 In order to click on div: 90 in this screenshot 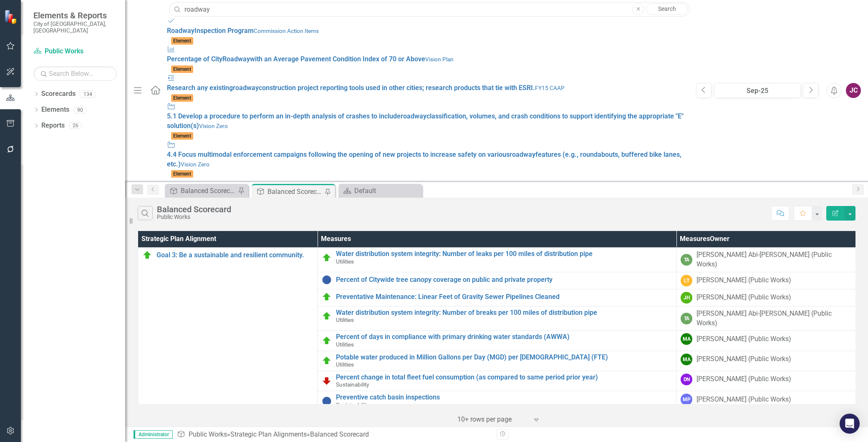, I will do `click(80, 110)`.